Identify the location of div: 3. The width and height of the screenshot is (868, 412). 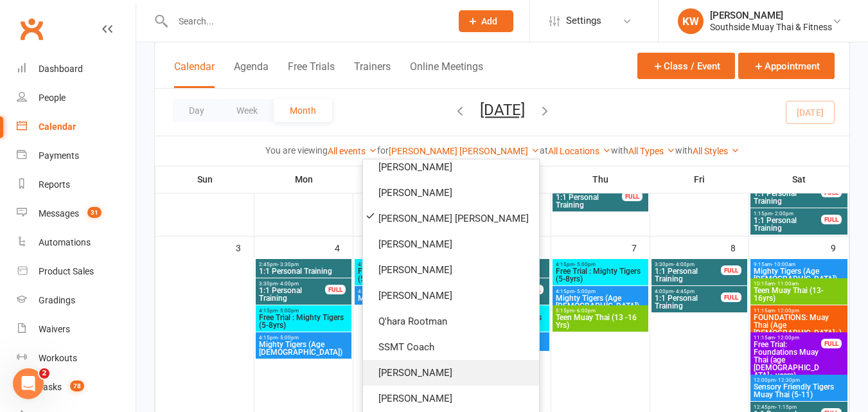
(245, 247).